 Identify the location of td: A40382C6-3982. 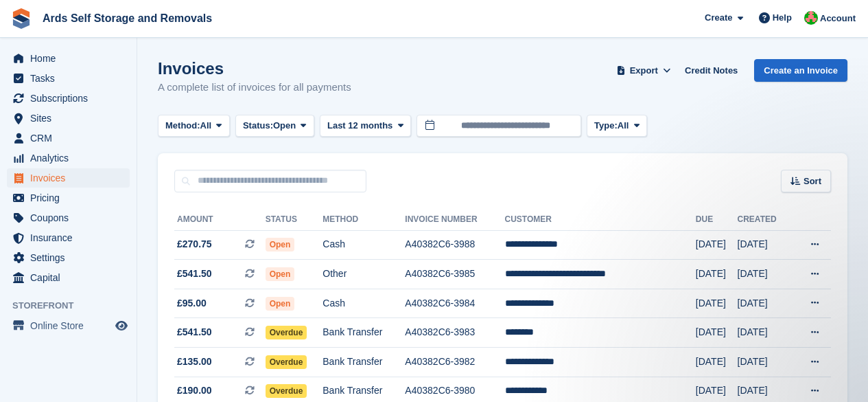
(454, 362).